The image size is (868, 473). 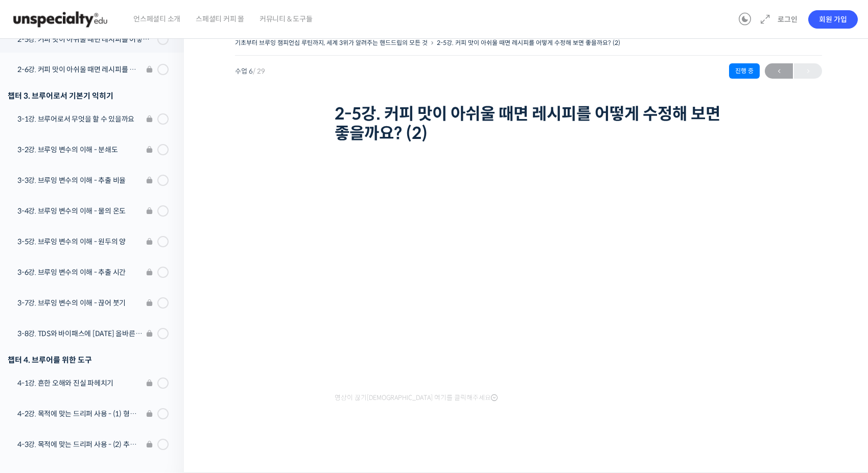 I want to click on span: / 29, so click(x=259, y=71).